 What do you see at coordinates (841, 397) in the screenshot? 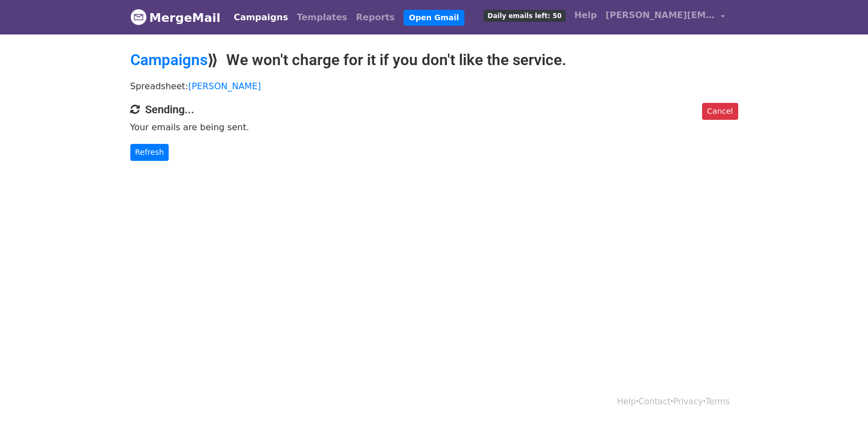
I see `div: Chat Widget` at bounding box center [841, 397].